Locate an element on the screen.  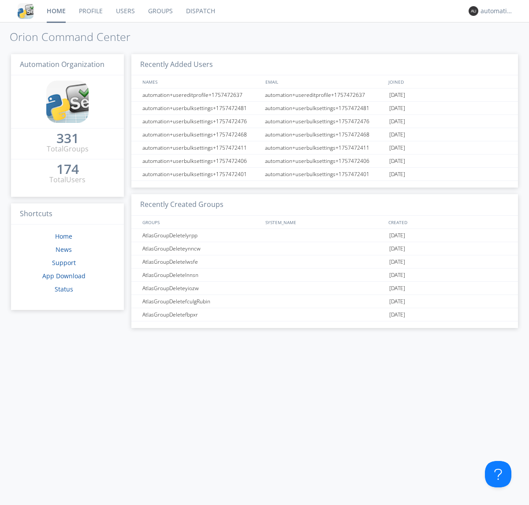
div: AtlasGroupDeleteyiozw is located at coordinates (201, 288).